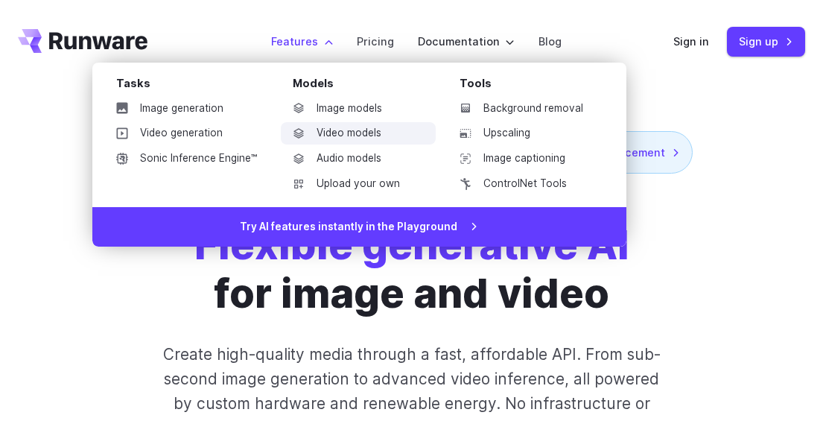 The width and height of the screenshot is (823, 421). I want to click on a: Pricing, so click(376, 41).